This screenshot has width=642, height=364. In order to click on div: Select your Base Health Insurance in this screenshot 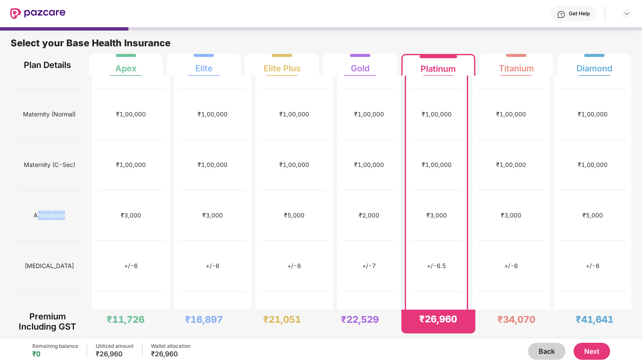, I will do `click(321, 45)`.